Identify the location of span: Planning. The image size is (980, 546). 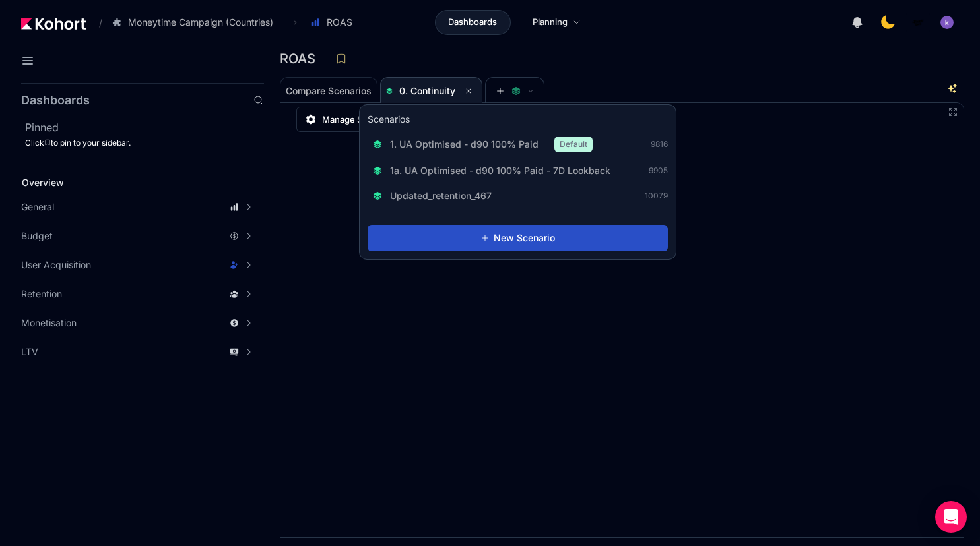
(550, 22).